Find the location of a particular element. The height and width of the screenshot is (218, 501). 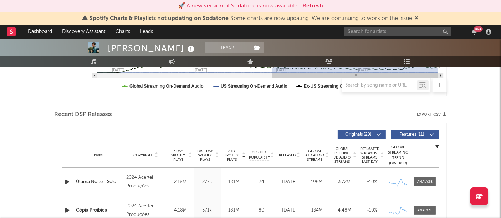

span: ATD Spotify Plays is located at coordinates (232, 156).